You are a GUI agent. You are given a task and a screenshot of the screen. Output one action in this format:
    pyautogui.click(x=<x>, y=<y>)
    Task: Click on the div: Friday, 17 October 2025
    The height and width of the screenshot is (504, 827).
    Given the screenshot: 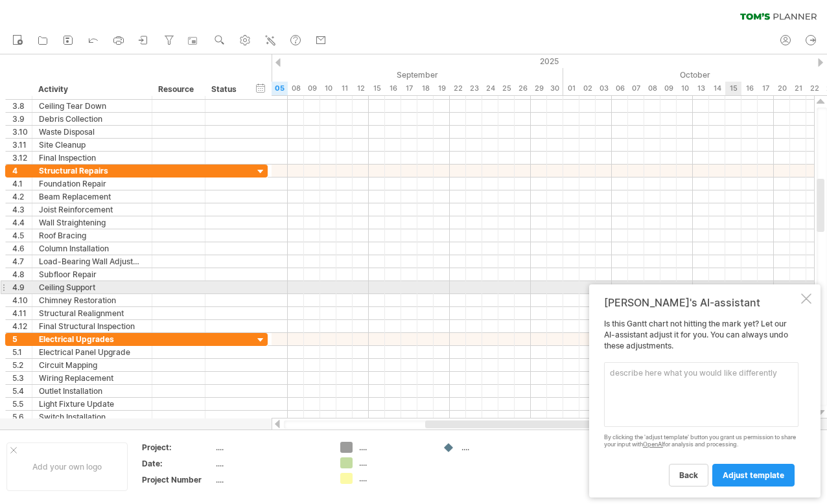 What is the action you would take?
    pyautogui.click(x=765, y=88)
    